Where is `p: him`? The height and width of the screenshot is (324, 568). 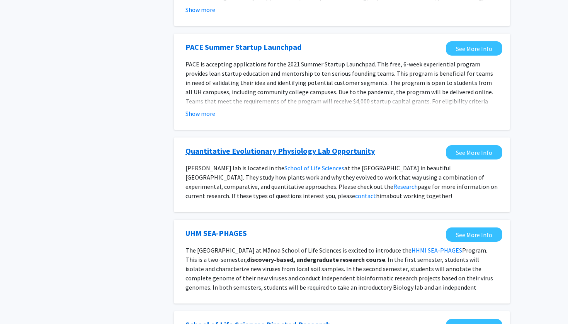 p: him is located at coordinates (342, 182).